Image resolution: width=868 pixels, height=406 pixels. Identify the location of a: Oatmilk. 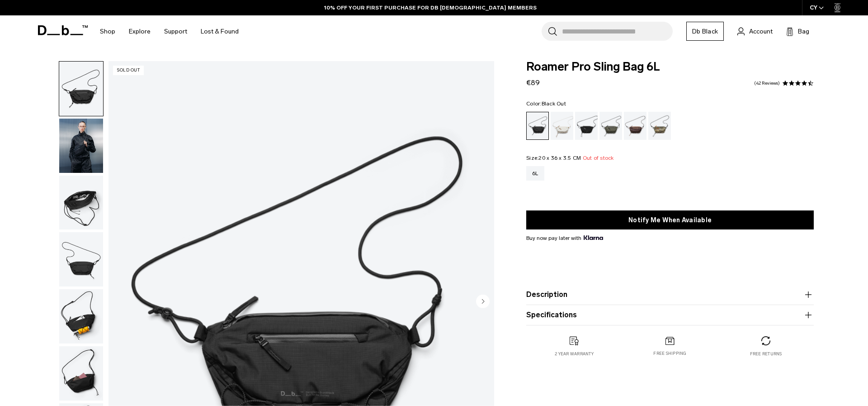
(562, 125).